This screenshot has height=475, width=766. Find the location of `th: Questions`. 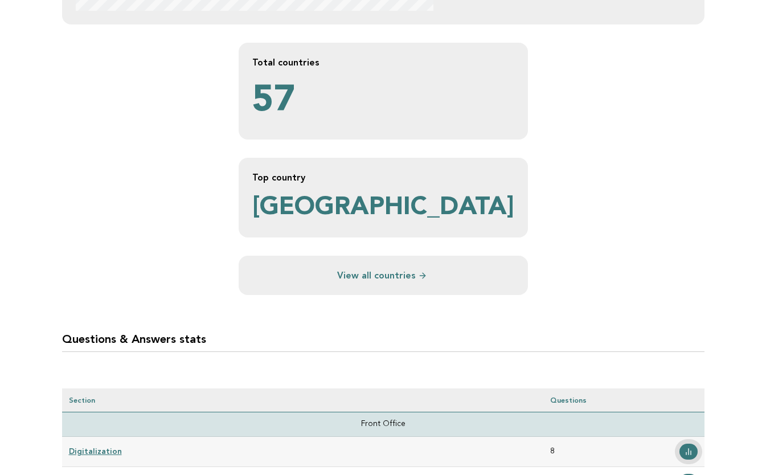

th: Questions is located at coordinates (608, 400).